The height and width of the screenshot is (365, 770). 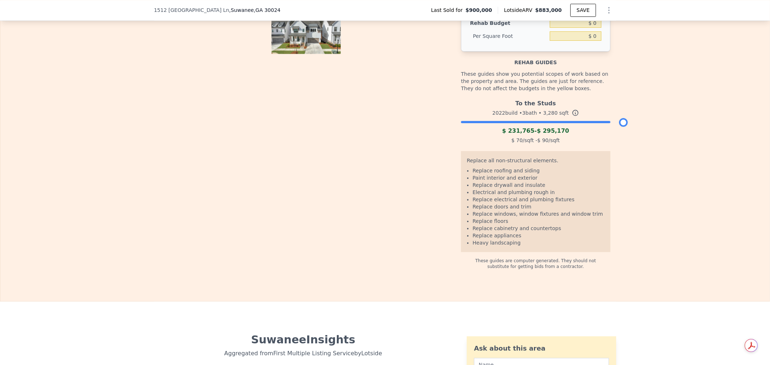 I want to click on div: To the Studs, so click(x=536, y=102).